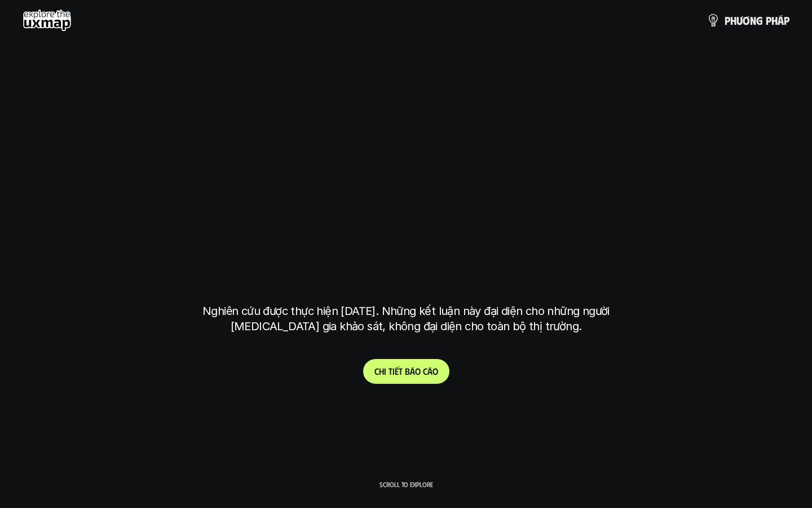 This screenshot has width=812, height=508. Describe the element at coordinates (406, 371) in the screenshot. I see `a: Chitiếtbáocáo` at that location.